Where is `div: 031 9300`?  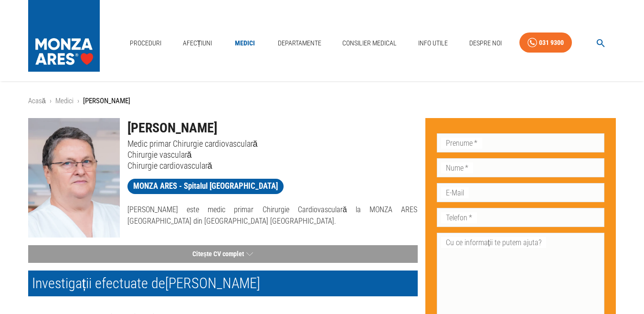
div: 031 9300 is located at coordinates (552, 42).